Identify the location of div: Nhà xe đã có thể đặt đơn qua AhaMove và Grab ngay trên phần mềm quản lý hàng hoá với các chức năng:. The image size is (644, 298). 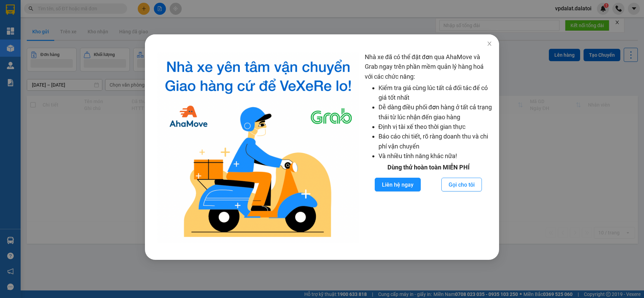
(428, 148).